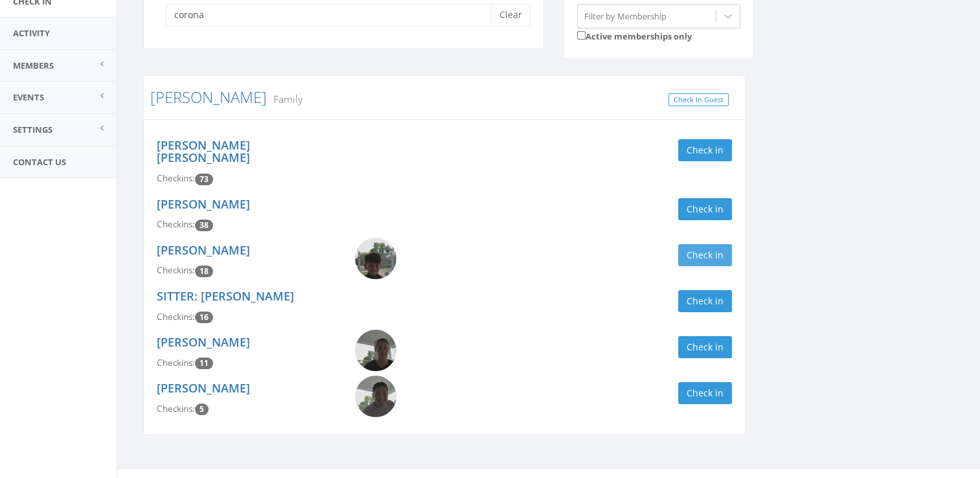 The width and height of the screenshot is (980, 478). I want to click on input: Active memberships only, so click(581, 35).